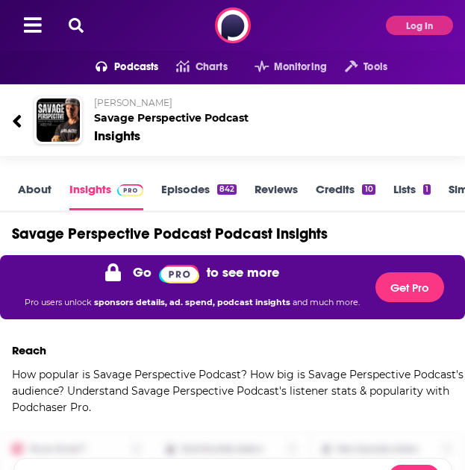  What do you see at coordinates (412, 196) in the screenshot?
I see `a: Lists1` at bounding box center [412, 196].